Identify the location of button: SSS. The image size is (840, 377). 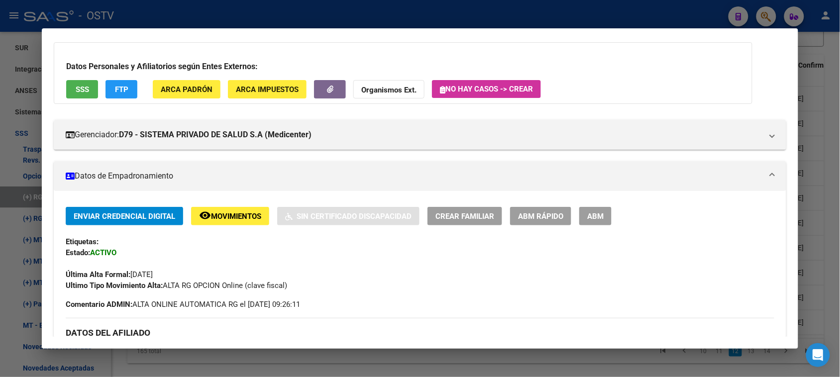
(82, 89).